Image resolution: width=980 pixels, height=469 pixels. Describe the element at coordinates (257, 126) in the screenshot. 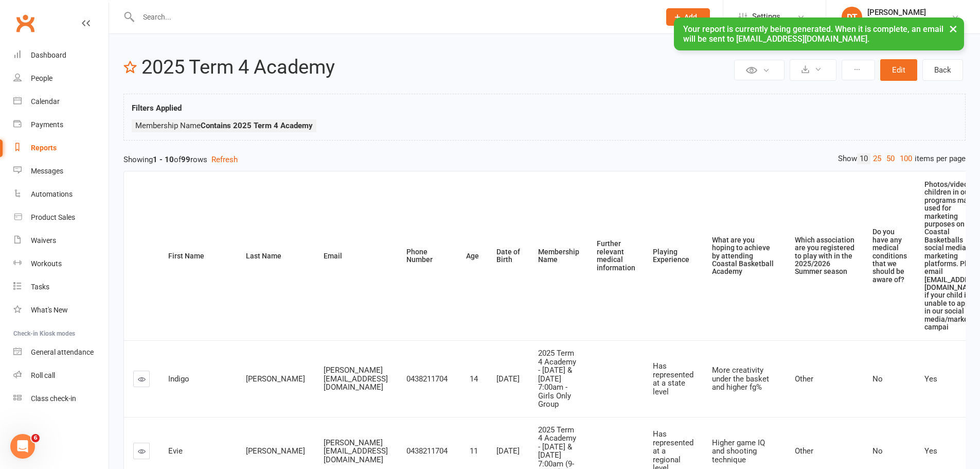

I see `strong: Contains 2025 Term 4 Academy` at that location.